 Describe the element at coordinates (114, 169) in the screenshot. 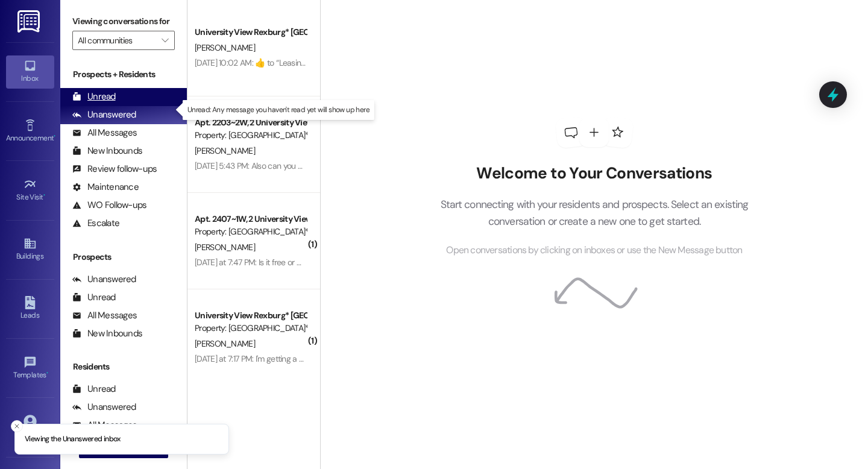

I see `div: Review follow-ups` at that location.